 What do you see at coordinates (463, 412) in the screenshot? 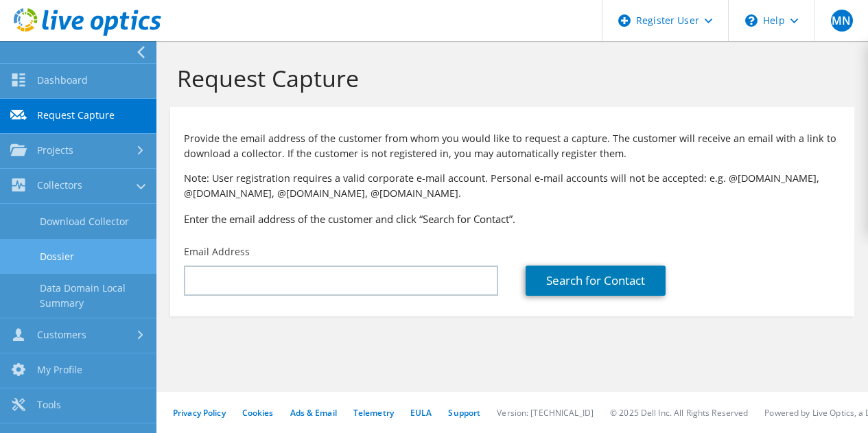
I see `a: Support` at bounding box center [463, 412].